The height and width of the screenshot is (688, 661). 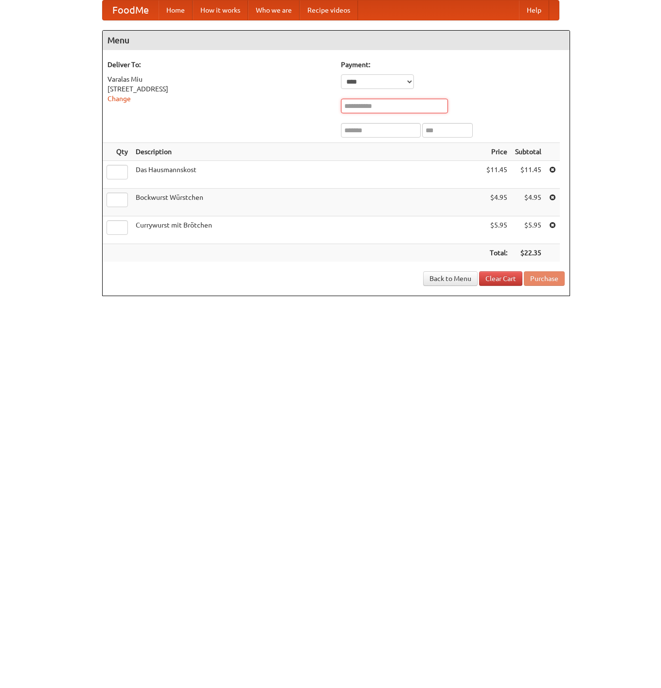 What do you see at coordinates (307, 152) in the screenshot?
I see `th: Description` at bounding box center [307, 152].